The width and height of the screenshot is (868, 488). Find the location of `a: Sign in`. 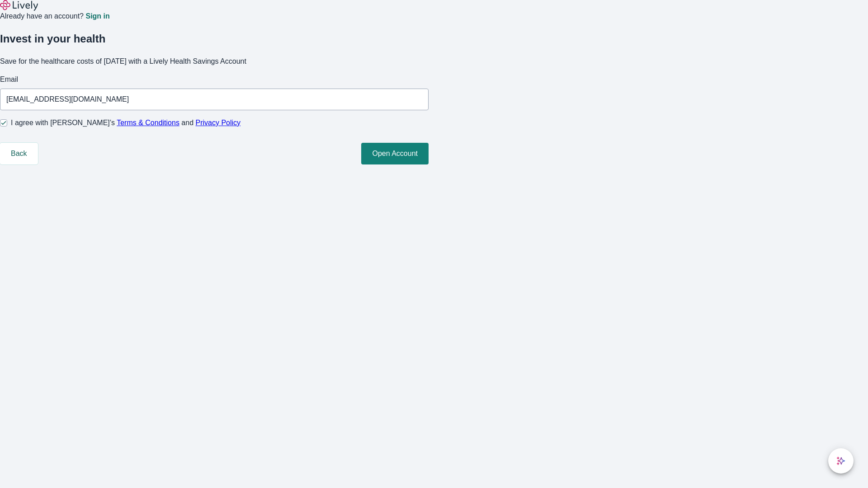

a: Sign in is located at coordinates (97, 17).